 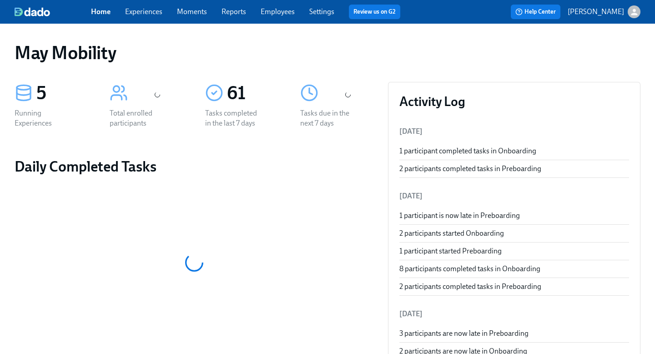 What do you see at coordinates (101, 11) in the screenshot?
I see `a: Home` at bounding box center [101, 11].